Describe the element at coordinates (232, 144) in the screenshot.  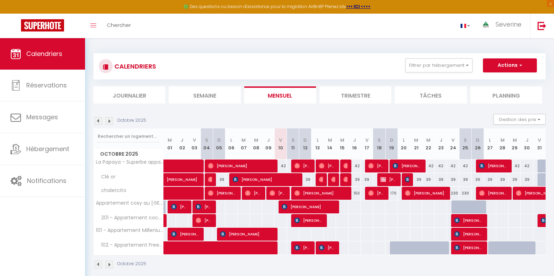
I see `th: 06` at that location.